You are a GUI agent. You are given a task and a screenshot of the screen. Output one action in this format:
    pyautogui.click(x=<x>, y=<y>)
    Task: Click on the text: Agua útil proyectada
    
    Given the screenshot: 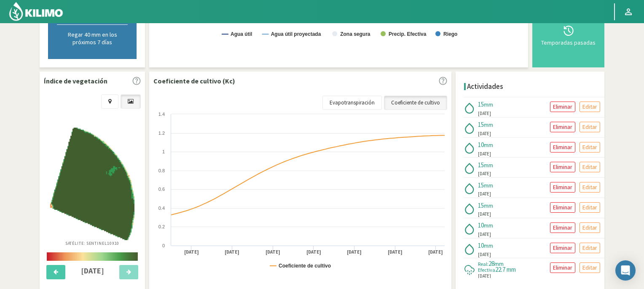 What is the action you would take?
    pyautogui.click(x=296, y=34)
    